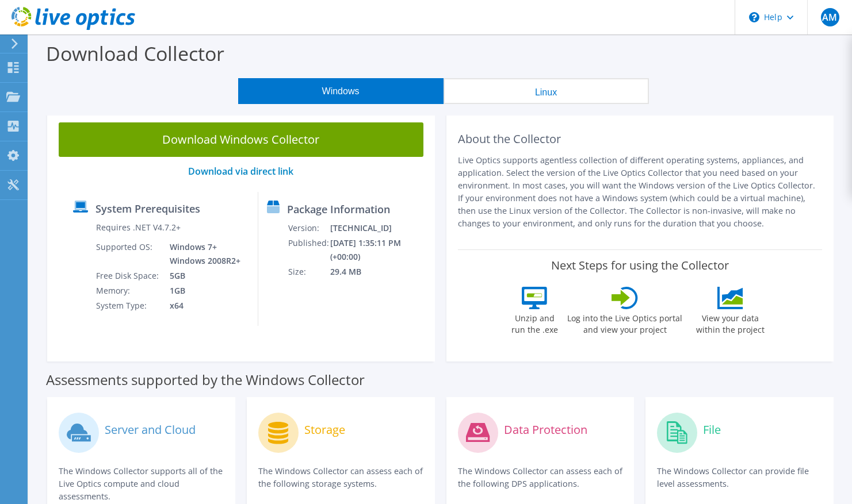 The image size is (852, 504). I want to click on label: Requires .NET V4.7.2+, so click(138, 228).